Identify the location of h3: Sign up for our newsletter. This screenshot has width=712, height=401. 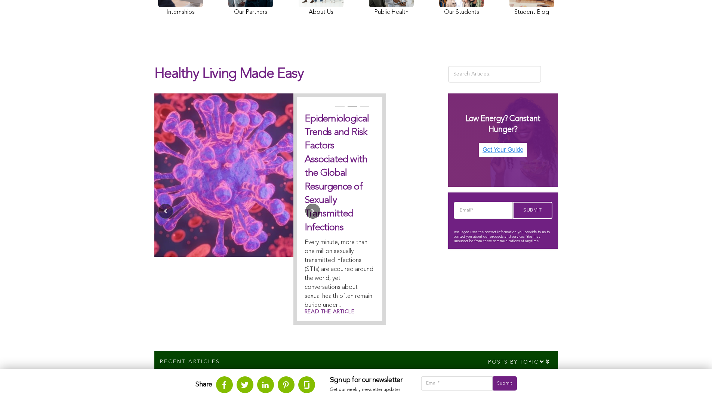
(368, 380).